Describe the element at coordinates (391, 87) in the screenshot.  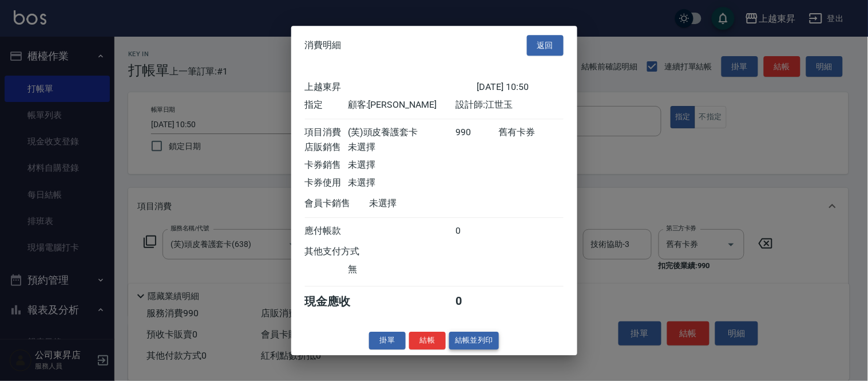
I see `div: 上越東昇` at that location.